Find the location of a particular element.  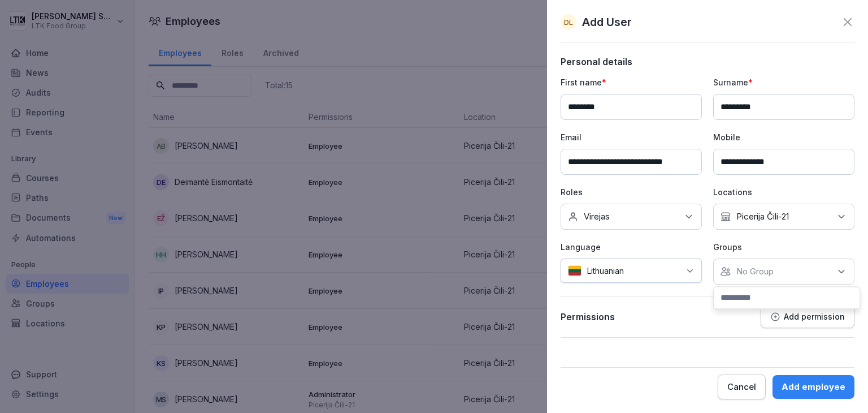

p: Picerija Čili-21 is located at coordinates (762, 216).